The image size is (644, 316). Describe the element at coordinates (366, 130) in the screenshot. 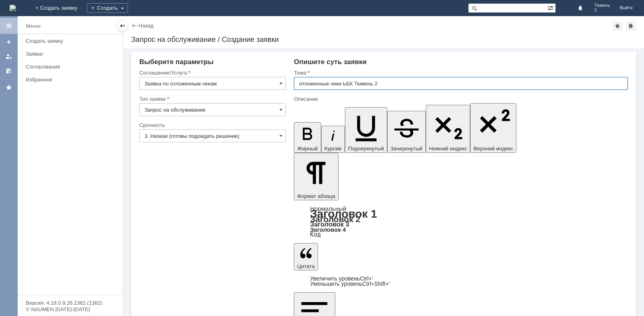

I see `button: Подчеркнутый` at that location.